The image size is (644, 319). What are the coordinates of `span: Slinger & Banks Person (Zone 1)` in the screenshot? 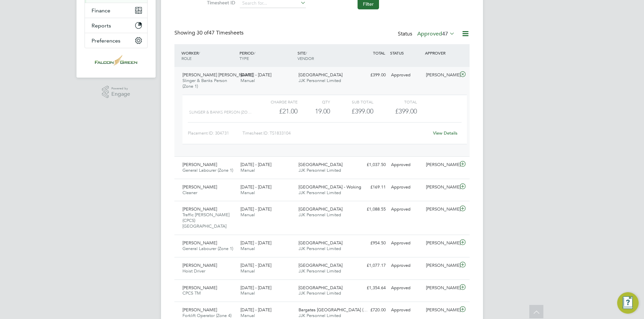 It's located at (205, 83).